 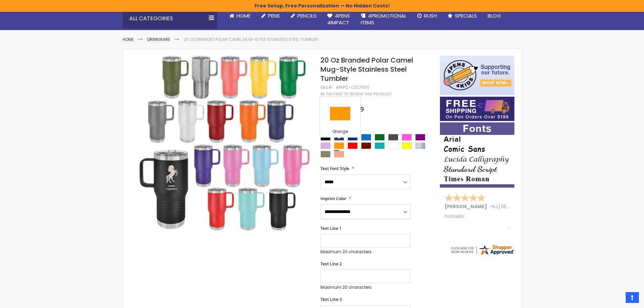 I want to click on span: Pencils, so click(x=307, y=15).